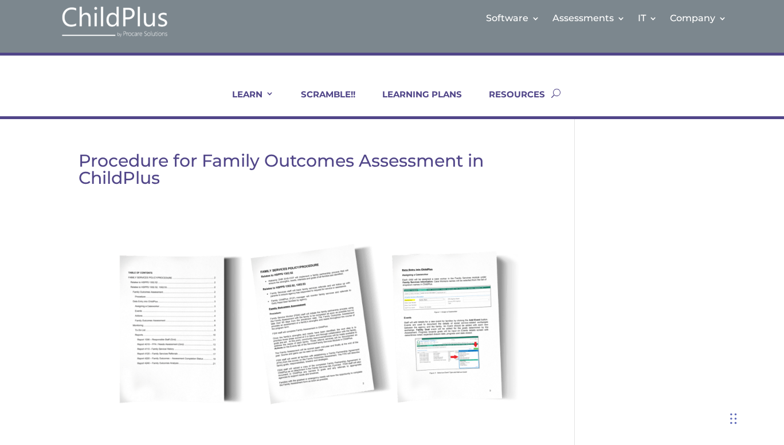 This screenshot has height=445, width=784. What do you see at coordinates (309, 173) in the screenshot?
I see `h1: Procedure for Family Outcomes Assessment in ChildPlus` at bounding box center [309, 173].